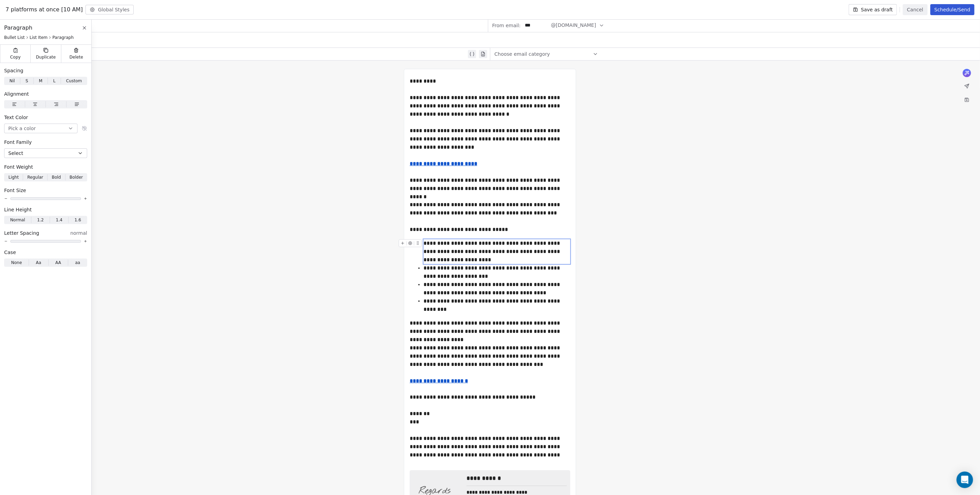  What do you see at coordinates (15, 58) in the screenshot?
I see `span: Copy` at bounding box center [15, 58].